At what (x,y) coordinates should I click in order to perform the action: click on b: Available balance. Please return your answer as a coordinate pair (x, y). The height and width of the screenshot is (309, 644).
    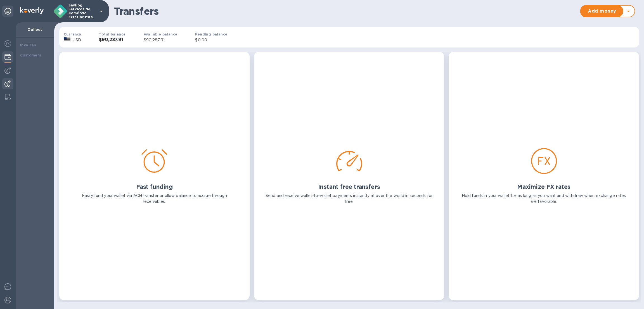
    Looking at the image, I should click on (160, 34).